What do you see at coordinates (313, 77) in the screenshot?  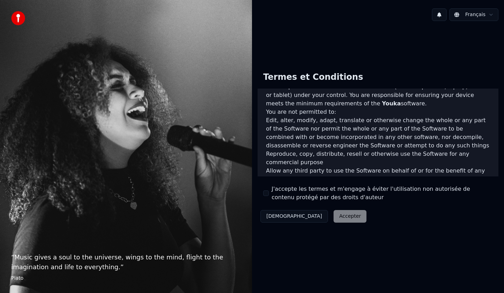 I see `div: Termes et Conditions` at bounding box center [313, 77].